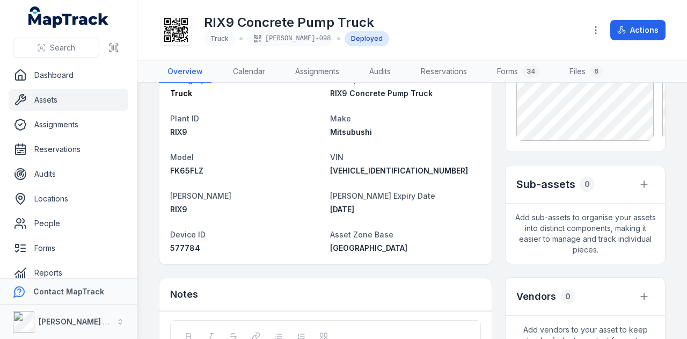 Image resolution: width=687 pixels, height=339 pixels. What do you see at coordinates (188, 234) in the screenshot?
I see `span: Device ID` at bounding box center [188, 234].